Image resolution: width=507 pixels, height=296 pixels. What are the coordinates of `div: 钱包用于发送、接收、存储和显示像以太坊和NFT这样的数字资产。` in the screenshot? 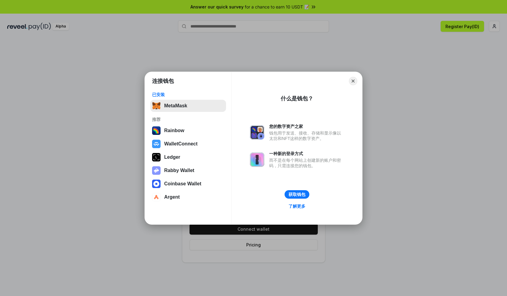 It's located at (307, 136).